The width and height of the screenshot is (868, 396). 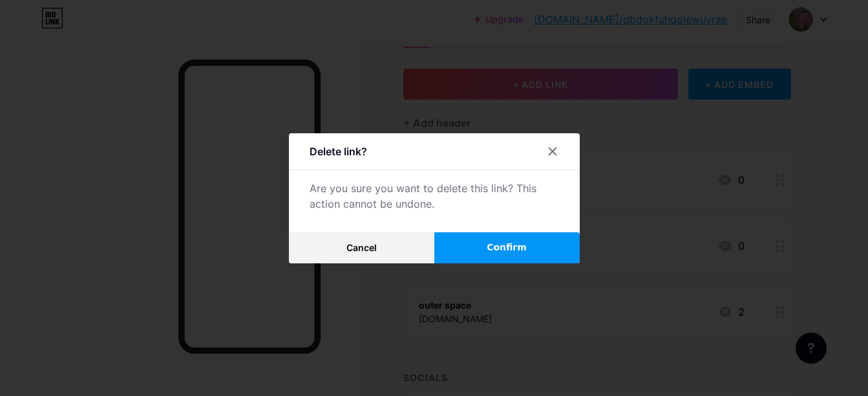 I want to click on span: Cancel, so click(x=361, y=247).